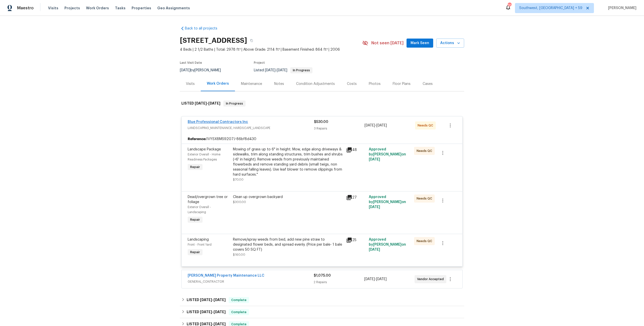 The image size is (644, 326). What do you see at coordinates (428, 84) in the screenshot?
I see `div: Cases` at bounding box center [428, 84].